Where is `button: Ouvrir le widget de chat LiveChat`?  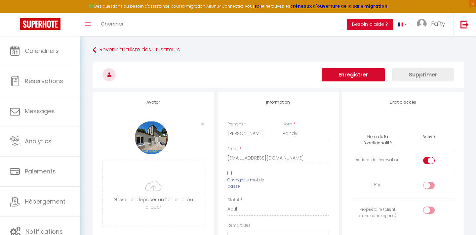
button: Ouvrir le widget de chat LiveChat is located at coordinates (15, 13).